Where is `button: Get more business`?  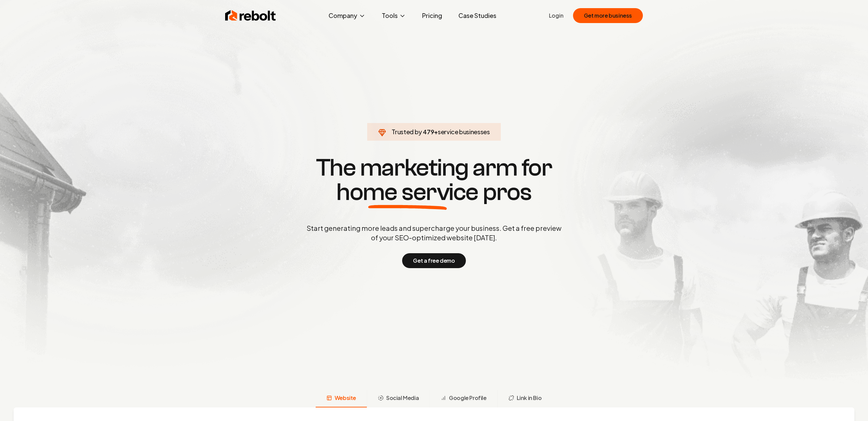 button: Get more business is located at coordinates (608, 16).